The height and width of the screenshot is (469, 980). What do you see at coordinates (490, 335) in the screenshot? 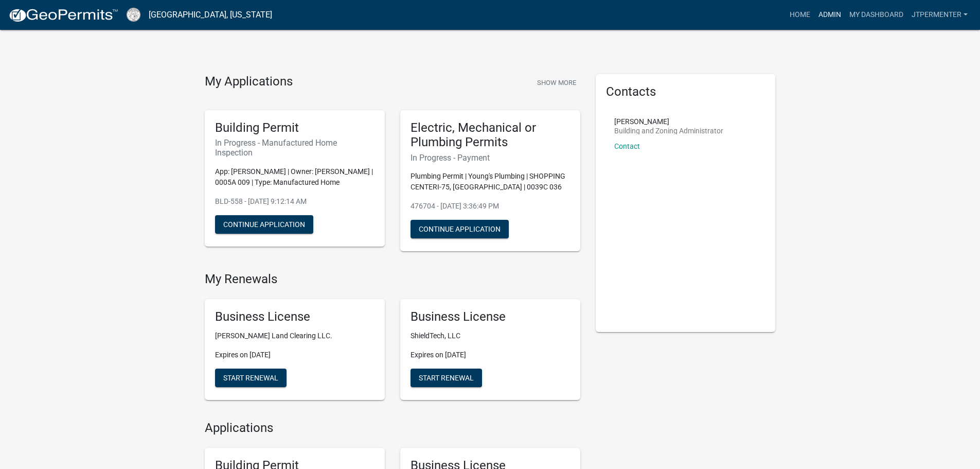
I see `p: ShieldTech, LLC` at bounding box center [490, 335].